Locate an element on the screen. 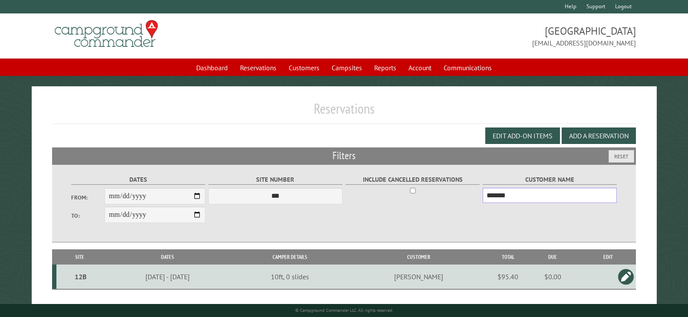  a: Campsites is located at coordinates (347, 68).